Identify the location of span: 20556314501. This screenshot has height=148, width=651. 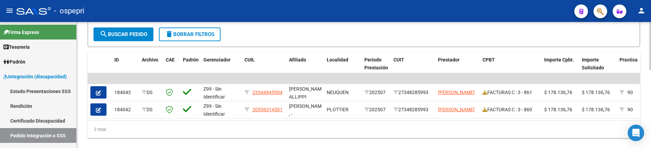
(268, 109).